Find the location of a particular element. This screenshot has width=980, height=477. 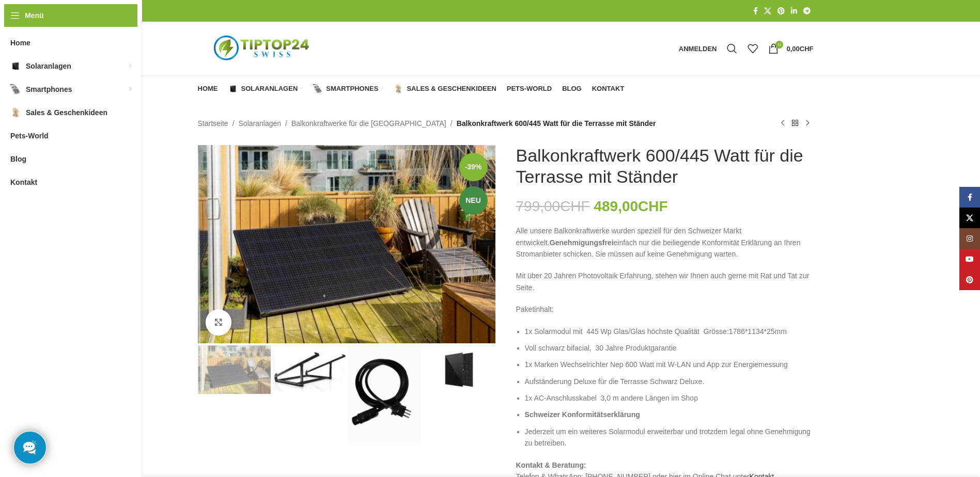

span: -39% is located at coordinates (473, 167).